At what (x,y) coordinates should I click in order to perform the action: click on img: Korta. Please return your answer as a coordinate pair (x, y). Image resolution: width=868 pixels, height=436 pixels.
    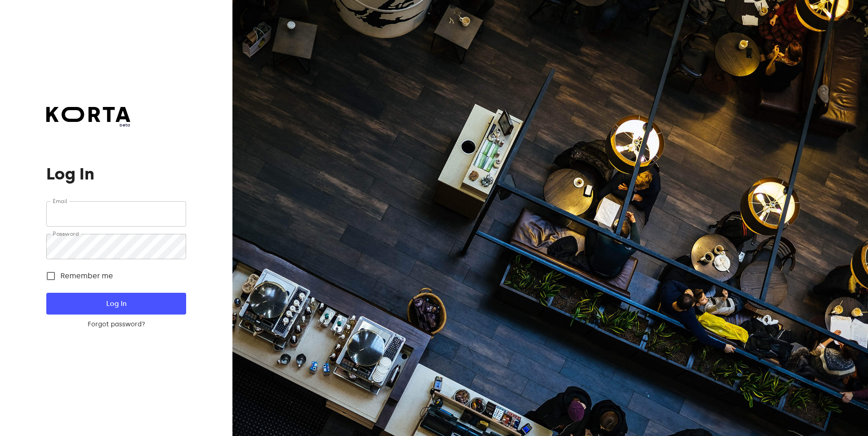
    Looking at the image, I should click on (88, 114).